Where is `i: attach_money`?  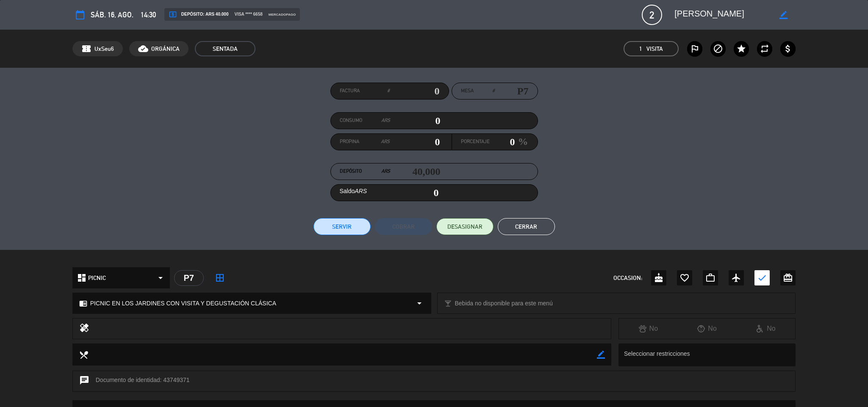
i: attach_money is located at coordinates (788, 48).